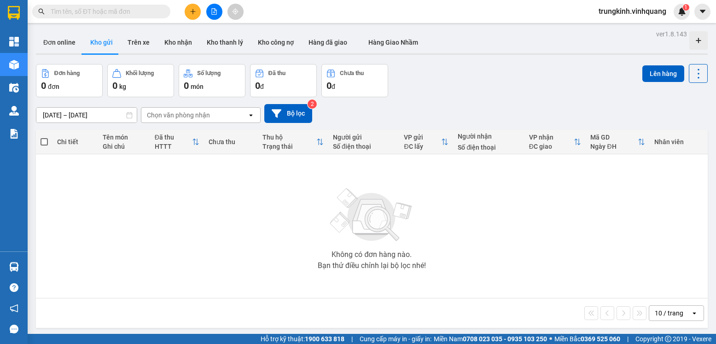  I want to click on img: logo-vxr, so click(14, 13).